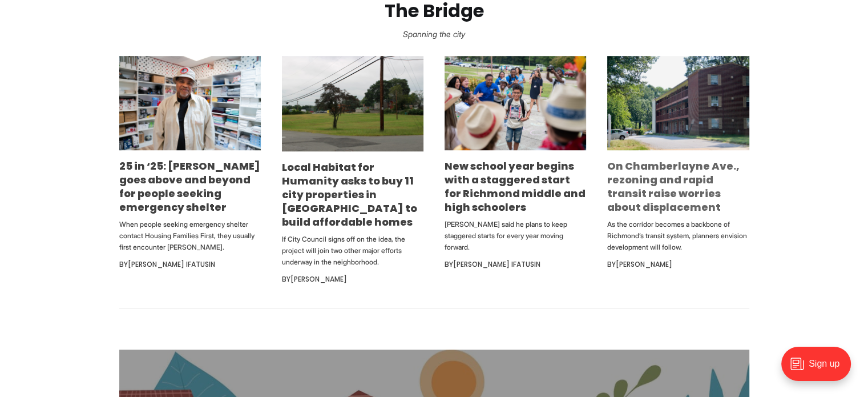 This screenshot has height=397, width=868. What do you see at coordinates (190, 236) in the screenshot?
I see `p: When people seeking emergency shelter contact Housing Families First, they usually first encounte...` at bounding box center [190, 236].